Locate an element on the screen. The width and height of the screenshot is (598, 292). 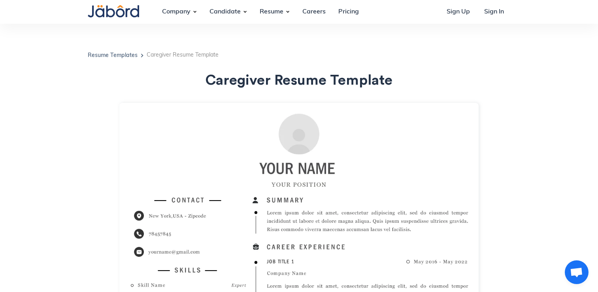
a: Pricing is located at coordinates (349, 12).